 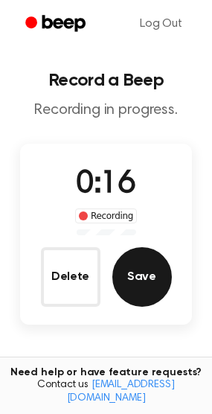 I want to click on h1: Record a Beep, so click(x=106, y=81).